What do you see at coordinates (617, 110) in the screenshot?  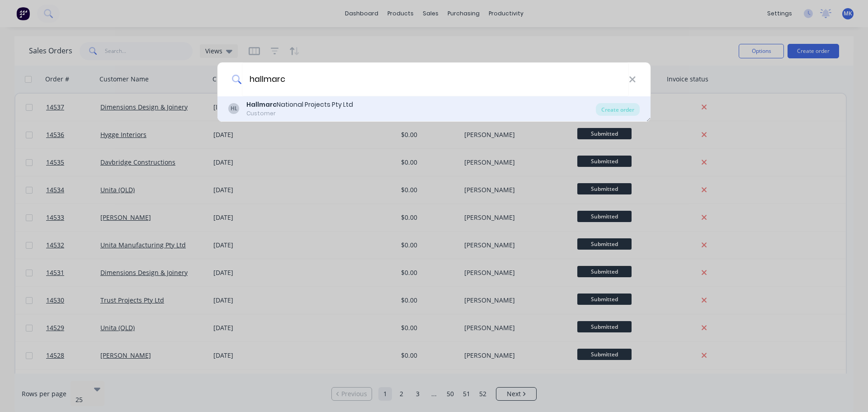 I see `div: Create order` at bounding box center [617, 110].